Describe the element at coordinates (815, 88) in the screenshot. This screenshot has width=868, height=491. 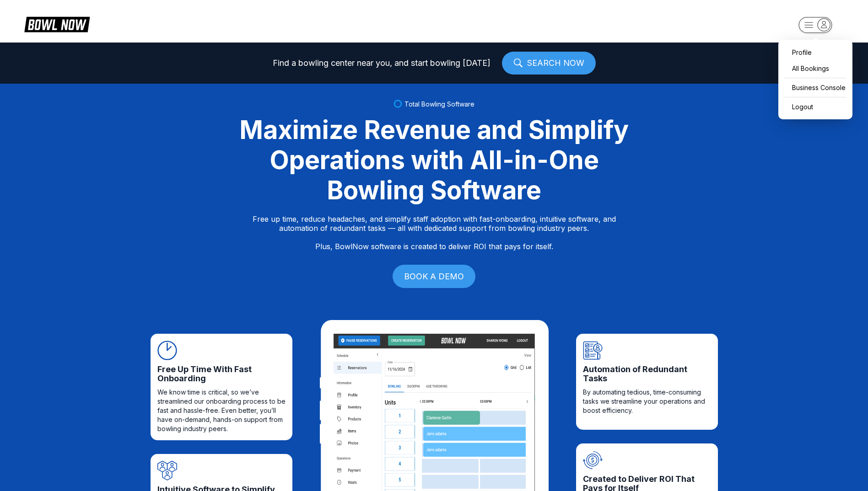
I see `div: Business Console` at that location.